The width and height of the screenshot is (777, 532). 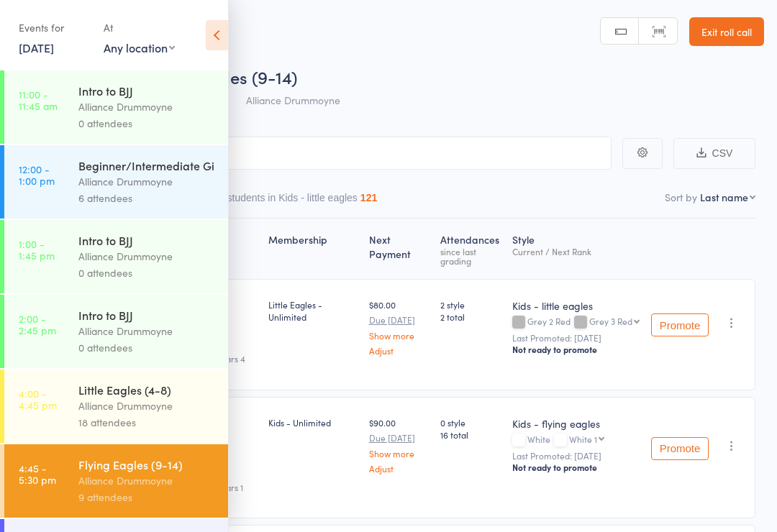 I want to click on div: Events for, so click(x=54, y=28).